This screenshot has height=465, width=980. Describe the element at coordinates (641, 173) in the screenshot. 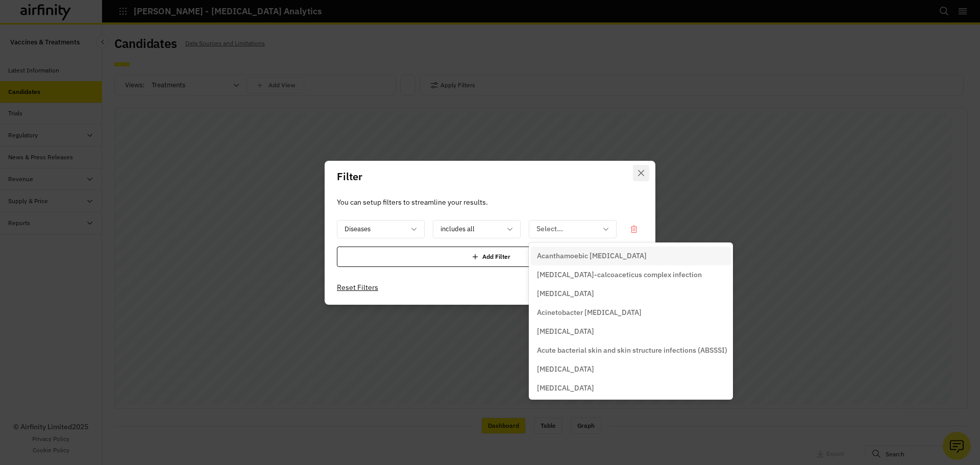

I see `button: Close` at that location.